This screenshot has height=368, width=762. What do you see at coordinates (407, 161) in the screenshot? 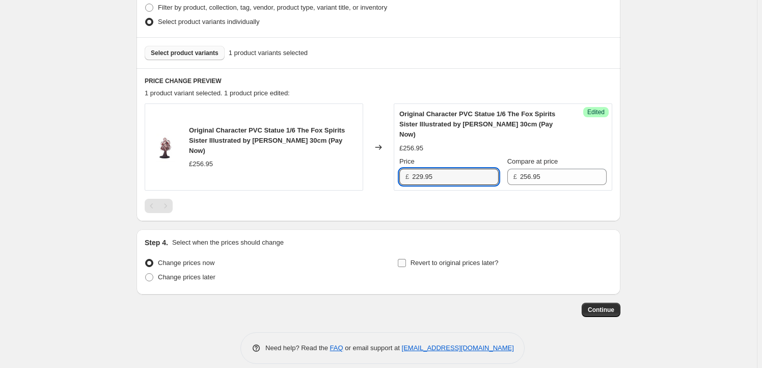
I see `span: Price` at bounding box center [407, 161].